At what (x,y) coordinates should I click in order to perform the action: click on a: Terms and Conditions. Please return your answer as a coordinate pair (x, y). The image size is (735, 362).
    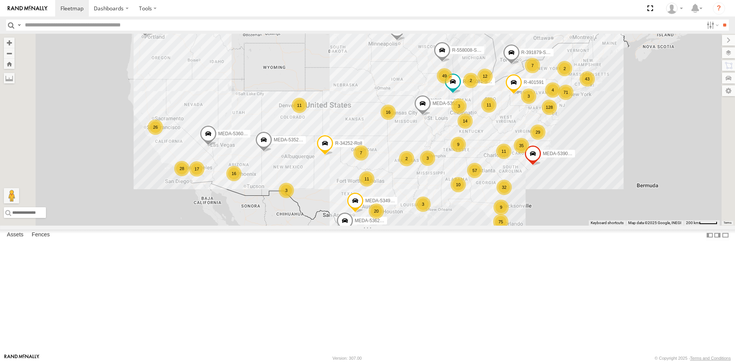
    Looking at the image, I should click on (710, 358).